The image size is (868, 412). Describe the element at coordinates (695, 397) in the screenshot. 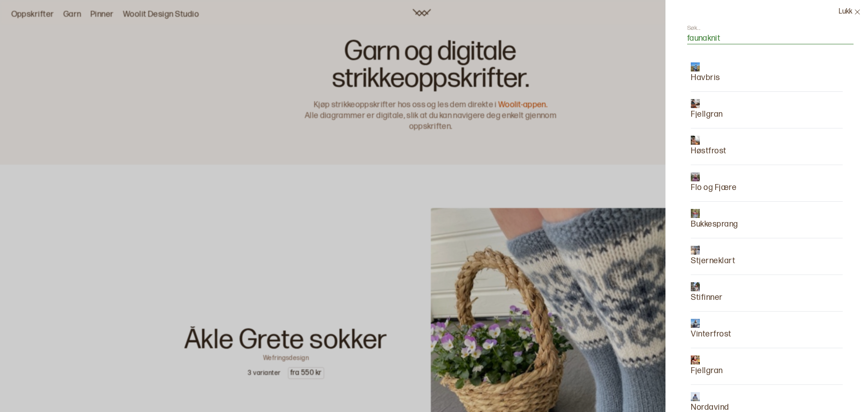

I see `img: Nordavind` at that location.